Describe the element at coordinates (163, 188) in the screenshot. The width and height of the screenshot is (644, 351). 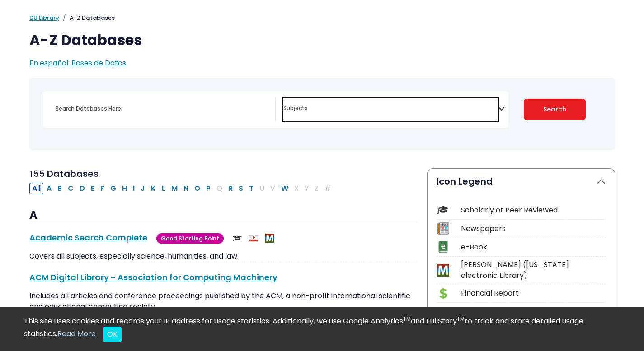
I see `button: Filter Results L` at that location.